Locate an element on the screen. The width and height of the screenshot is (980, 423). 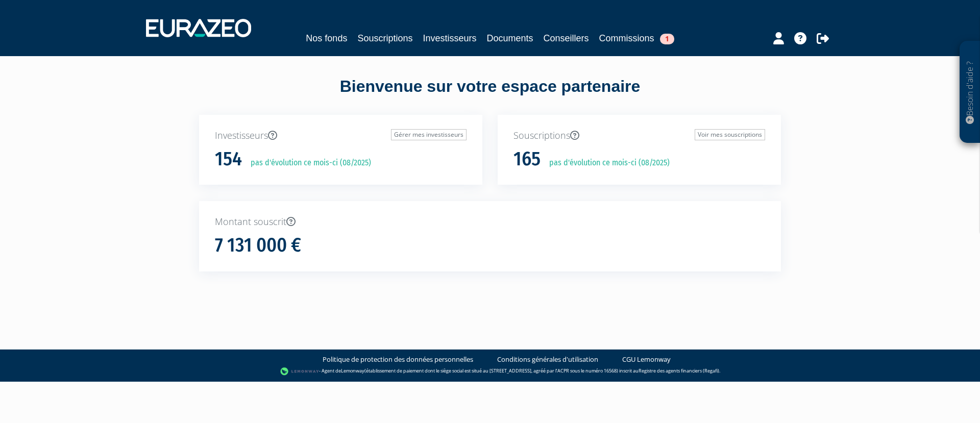
p: Investisseurs is located at coordinates (341, 136).